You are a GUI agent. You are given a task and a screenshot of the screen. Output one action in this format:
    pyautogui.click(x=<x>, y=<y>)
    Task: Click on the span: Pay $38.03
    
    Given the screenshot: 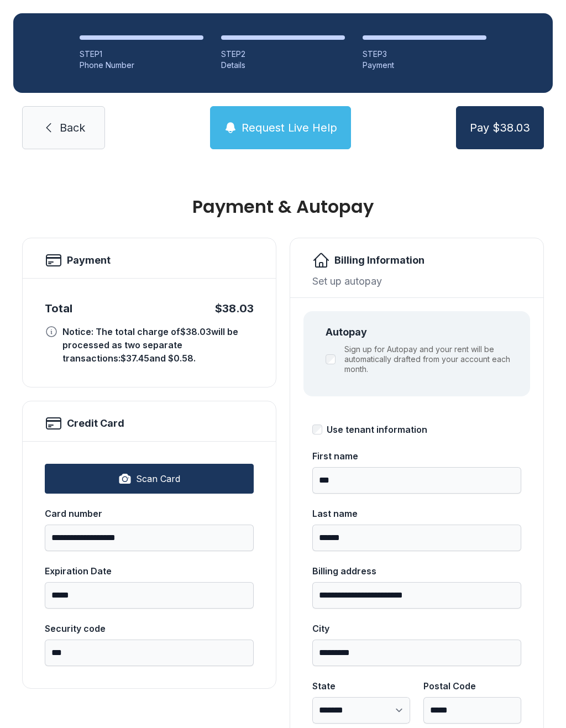 What is the action you would take?
    pyautogui.click(x=500, y=128)
    